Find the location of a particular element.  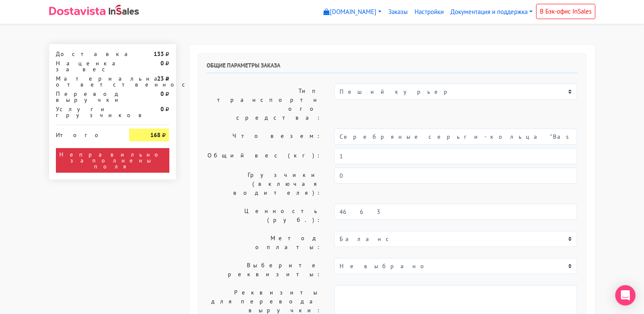

label: Выберите реквизиты: is located at coordinates (264, 270).